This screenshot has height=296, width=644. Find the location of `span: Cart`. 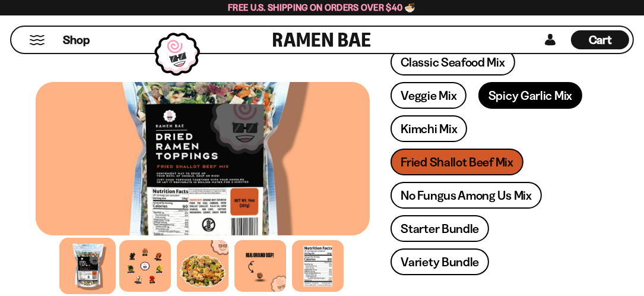

span: Cart is located at coordinates (600, 40).